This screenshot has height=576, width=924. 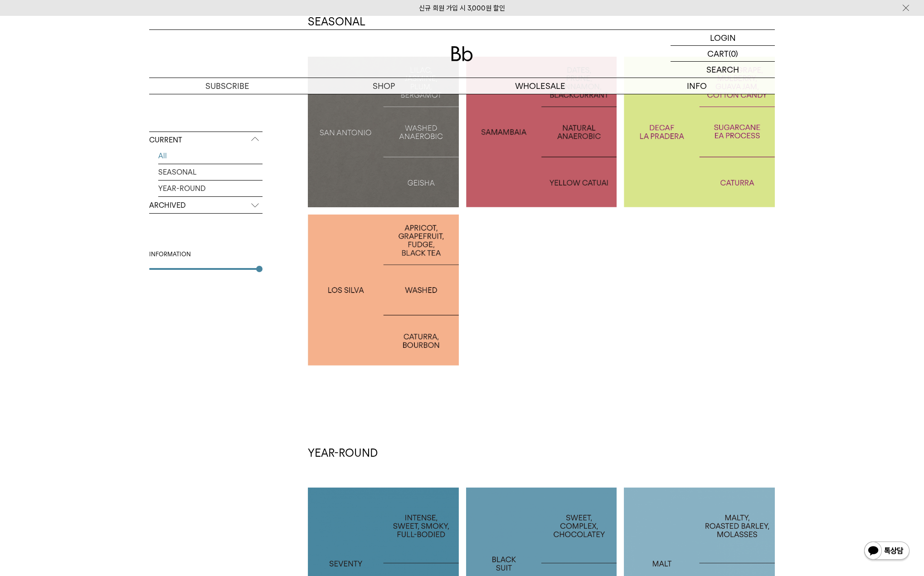 I want to click on a: YEAR-ROUND, so click(x=210, y=188).